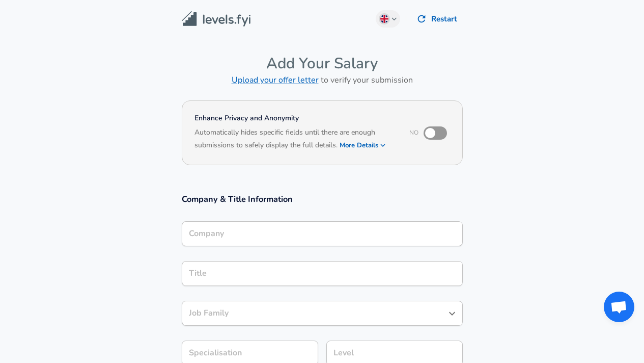 Image resolution: width=644 pixels, height=363 pixels. What do you see at coordinates (385, 19) in the screenshot?
I see `img: English (UK)` at bounding box center [385, 19].